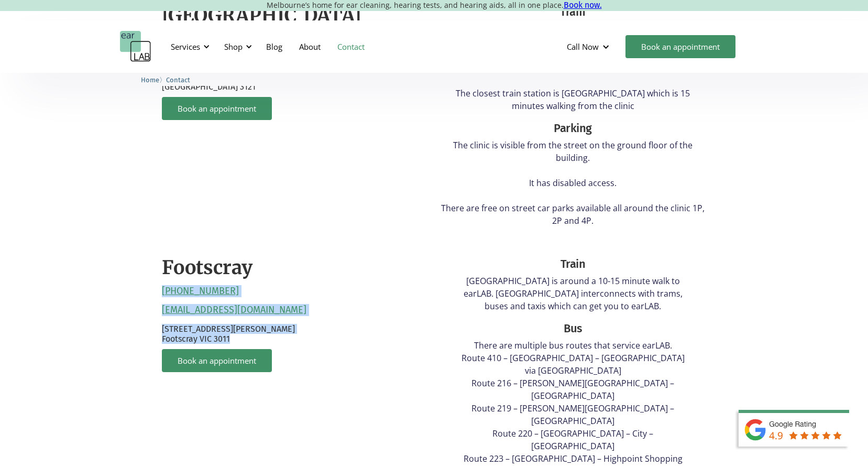  Describe the element at coordinates (573, 264) in the screenshot. I see `div: Train` at that location.